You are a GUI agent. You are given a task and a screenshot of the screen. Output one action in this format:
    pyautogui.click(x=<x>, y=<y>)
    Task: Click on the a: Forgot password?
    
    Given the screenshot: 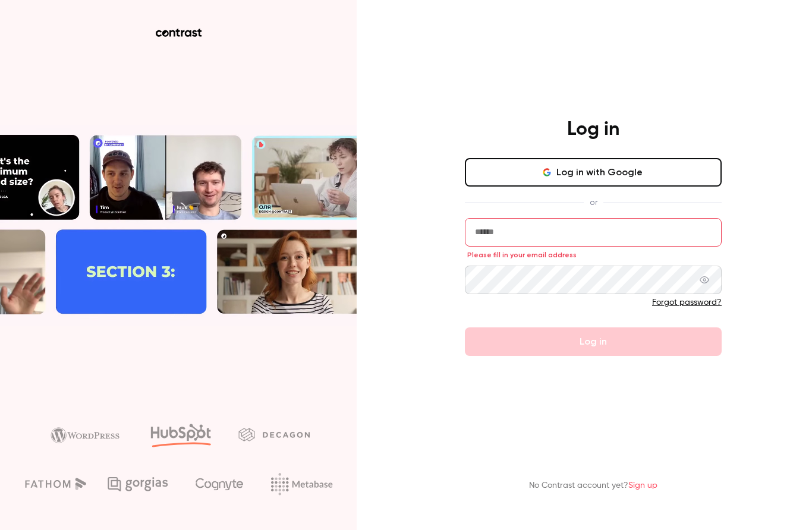 What is the action you would take?
    pyautogui.click(x=686, y=303)
    